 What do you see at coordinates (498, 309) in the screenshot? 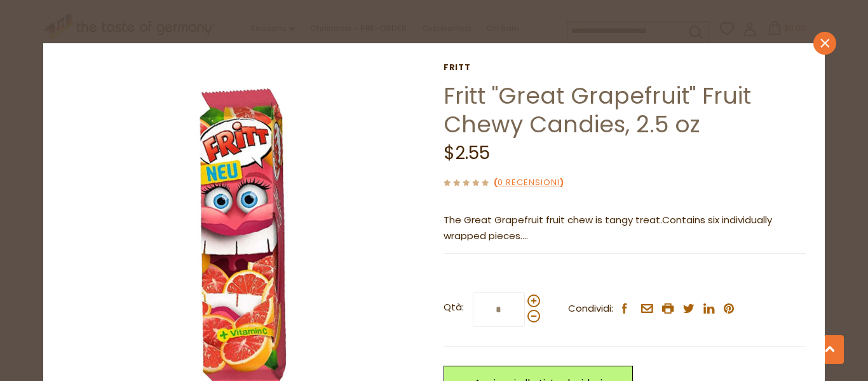
I see `input: Qtà:` at bounding box center [498, 309].